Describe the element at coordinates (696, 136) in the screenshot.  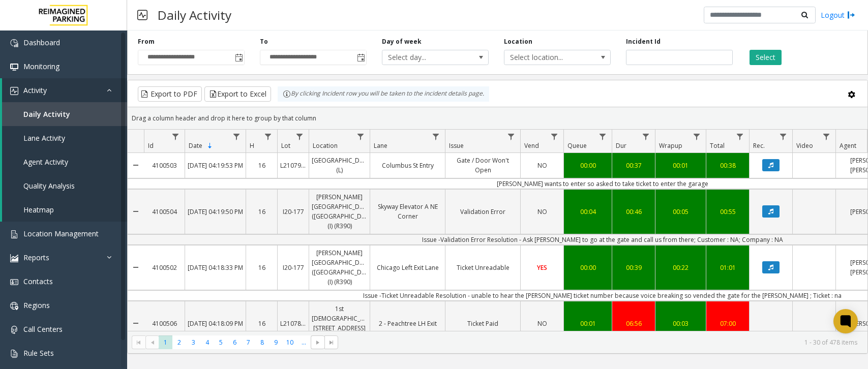
I see `a: Wrapup Filter Menu` at that location.